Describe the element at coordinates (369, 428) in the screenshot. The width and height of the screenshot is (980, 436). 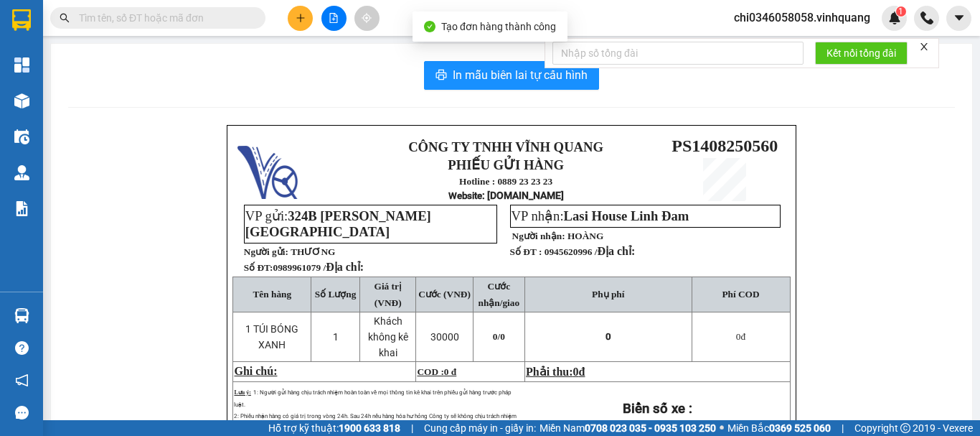
I see `strong: 1900 633 818` at that location.